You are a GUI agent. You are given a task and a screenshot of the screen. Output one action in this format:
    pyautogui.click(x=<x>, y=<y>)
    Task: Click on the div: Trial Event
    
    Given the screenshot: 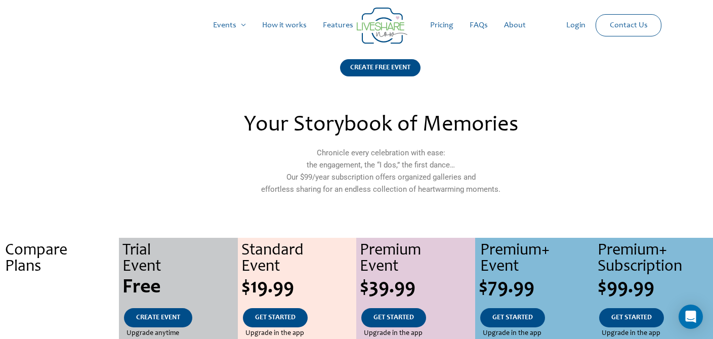 What is the action you would take?
    pyautogui.click(x=180, y=259)
    